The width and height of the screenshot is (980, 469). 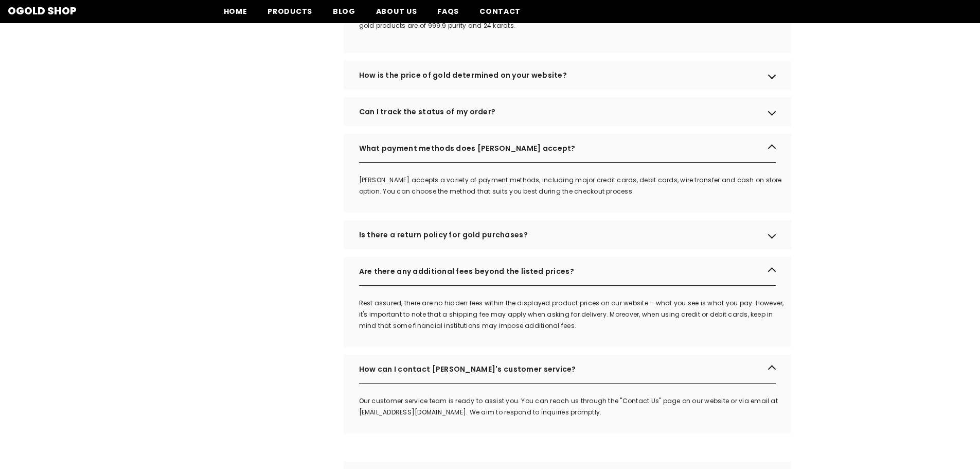 What do you see at coordinates (43, 11) in the screenshot?
I see `span: Ogold Shop` at bounding box center [43, 11].